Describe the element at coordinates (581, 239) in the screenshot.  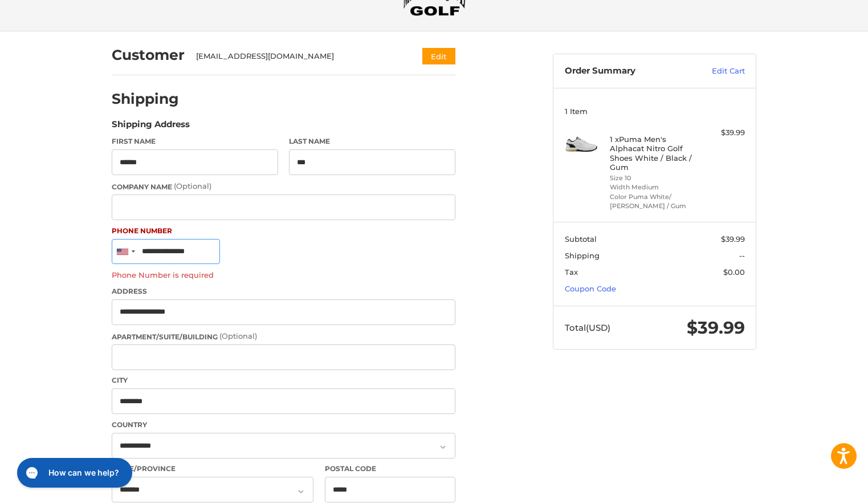
I see `span: Subtotal` at that location.